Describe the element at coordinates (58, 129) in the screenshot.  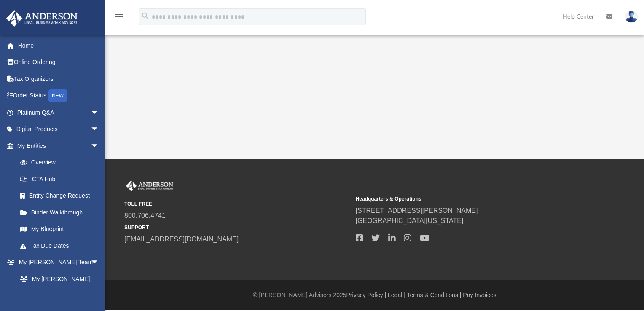
I see `a: Digital Productsarrow_drop_down` at that location.